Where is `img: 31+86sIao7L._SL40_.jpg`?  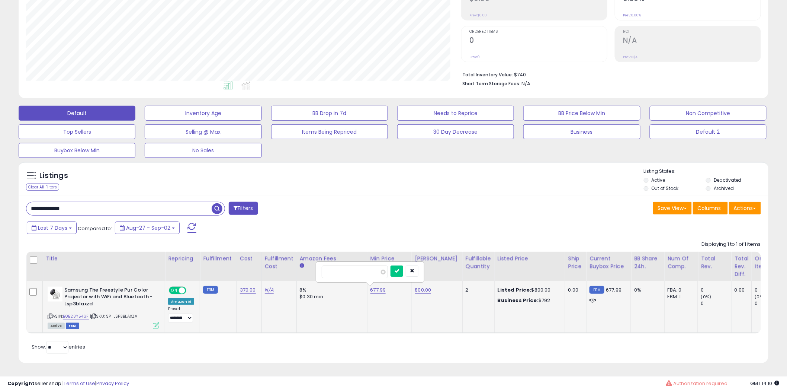
img: 31+86sIao7L._SL40_.jpg is located at coordinates (55, 294).